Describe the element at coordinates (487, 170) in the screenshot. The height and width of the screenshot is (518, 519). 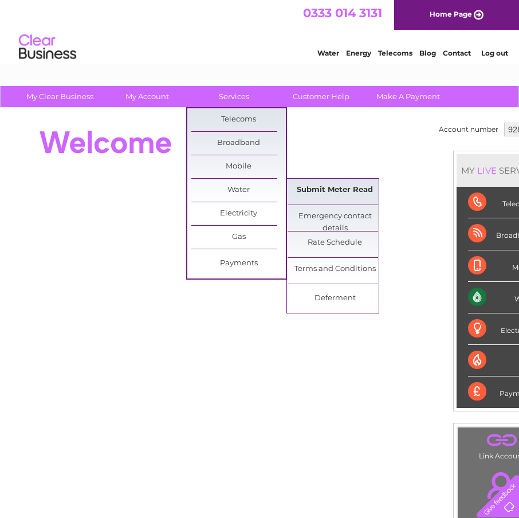
I see `div: LIVE` at that location.